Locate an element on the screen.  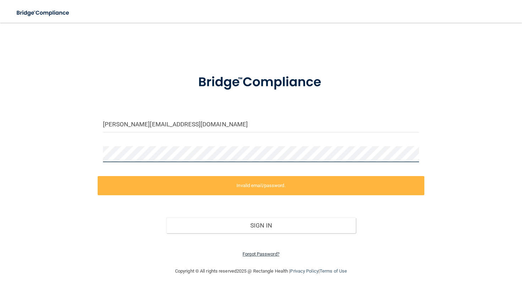
a: Privacy Policy is located at coordinates (304, 271).